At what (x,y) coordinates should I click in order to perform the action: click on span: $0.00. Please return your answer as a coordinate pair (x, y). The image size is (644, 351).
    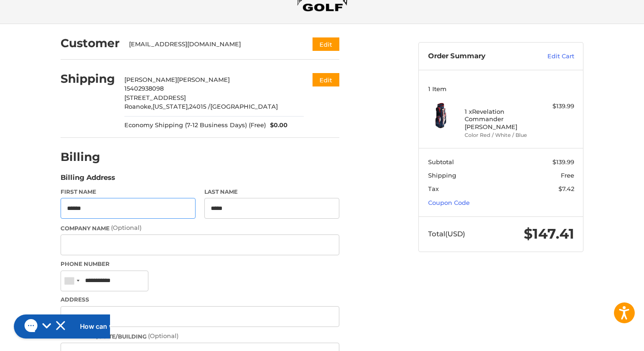
    Looking at the image, I should click on (277, 125).